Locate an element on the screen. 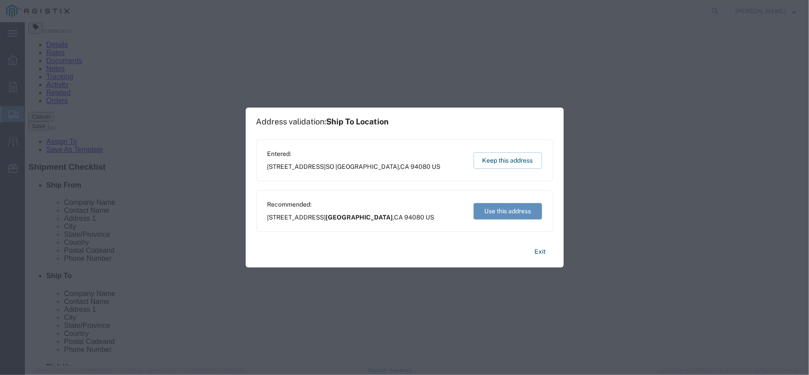 The height and width of the screenshot is (375, 809). span: Ship To Location is located at coordinates (358, 121).